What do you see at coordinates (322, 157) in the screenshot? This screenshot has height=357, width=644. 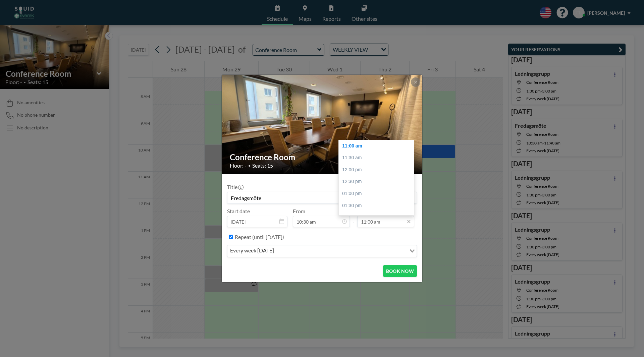 I see `h2: Conference Room` at bounding box center [322, 157].